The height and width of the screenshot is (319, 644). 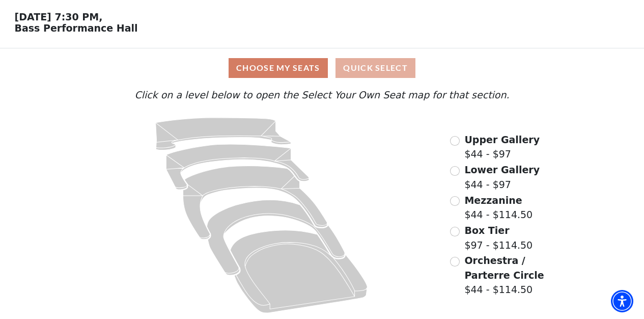 I want to click on input: Mezzanine$44 - $114.50, so click(x=455, y=201).